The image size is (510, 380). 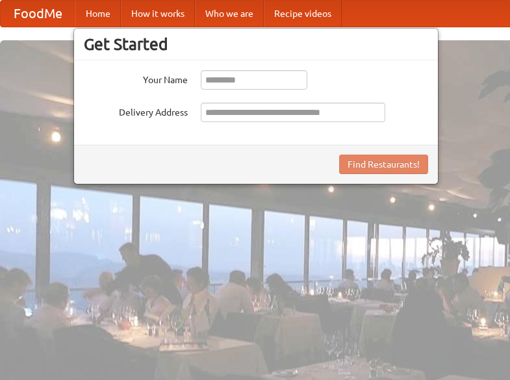 I want to click on button: Find Restaurants!, so click(x=383, y=164).